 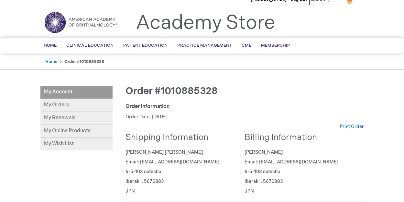 What do you see at coordinates (183, 138) in the screenshot?
I see `h2: Shipping Information` at bounding box center [183, 138].